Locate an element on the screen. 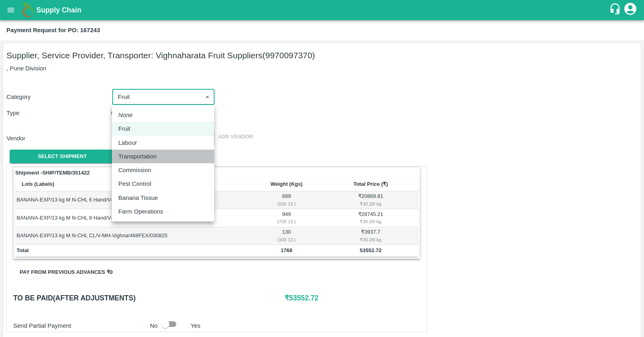 This screenshot has height=337, width=644. p: Banana Tissue is located at coordinates (138, 198).